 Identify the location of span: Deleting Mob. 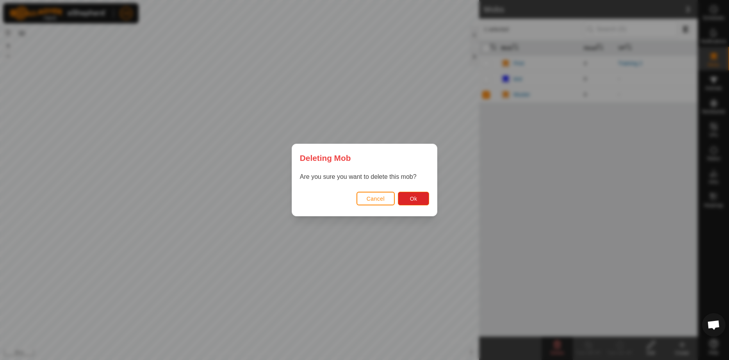
(325, 158).